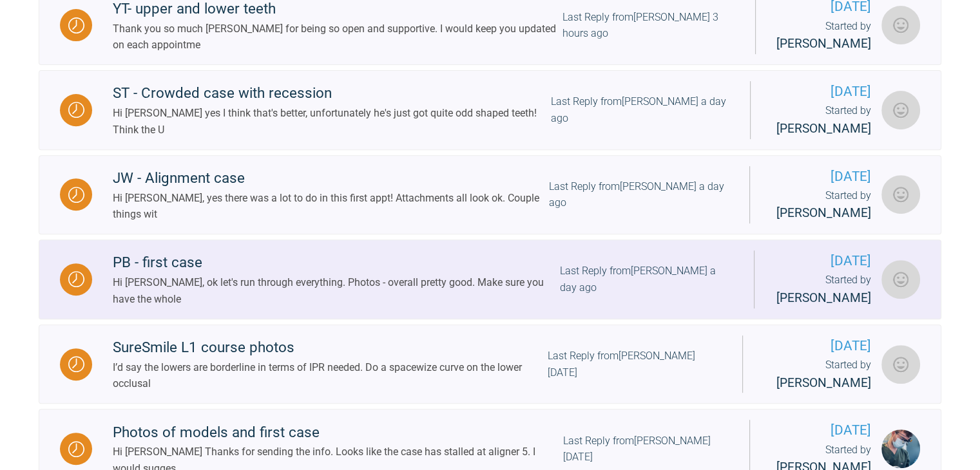 This screenshot has width=980, height=470. Describe the element at coordinates (901, 279) in the screenshot. I see `img: Zoe Buontempo` at that location.